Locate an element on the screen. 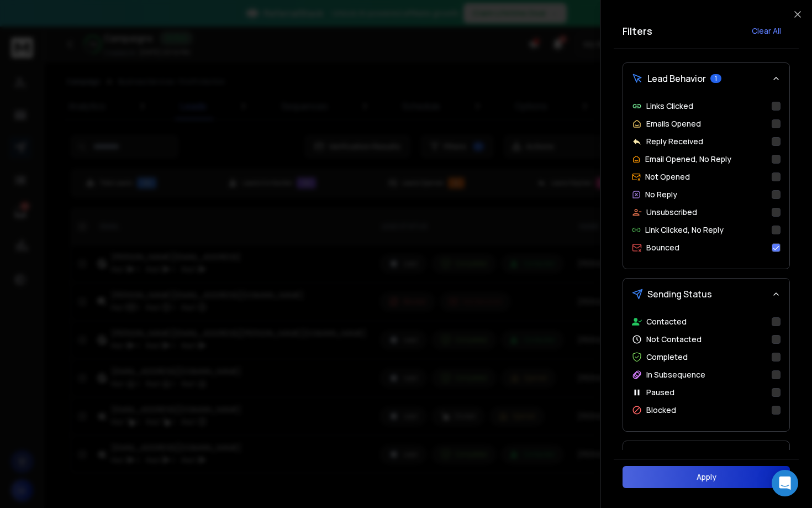 Image resolution: width=812 pixels, height=508 pixels. p: Bounced is located at coordinates (663, 248).